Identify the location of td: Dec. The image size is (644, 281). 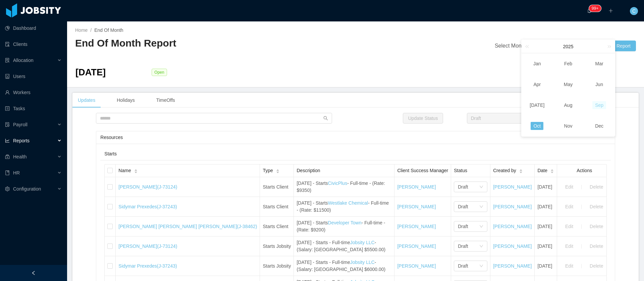
(599, 126).